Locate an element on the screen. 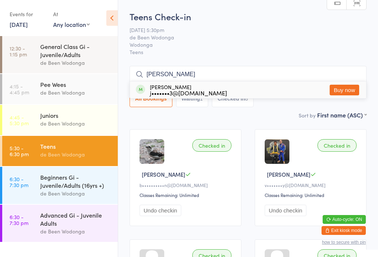 The width and height of the screenshot is (378, 257). span: de Been Wodonga is located at coordinates (242, 37).